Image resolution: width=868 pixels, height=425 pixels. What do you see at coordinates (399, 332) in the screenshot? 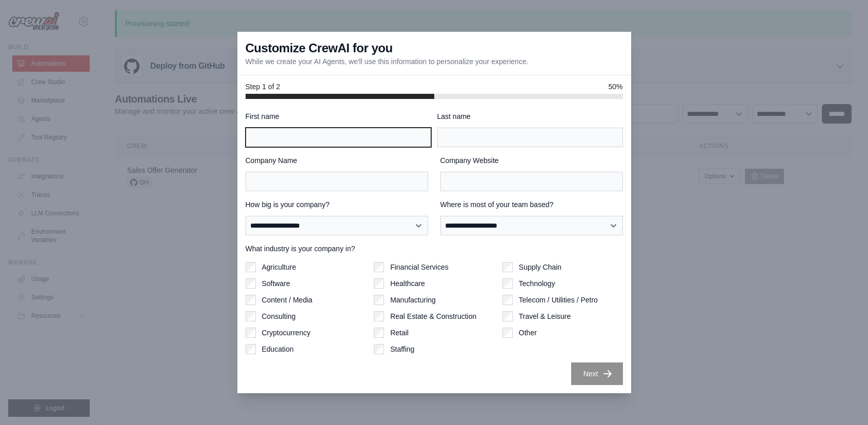
I see `label: Retail` at bounding box center [399, 332].